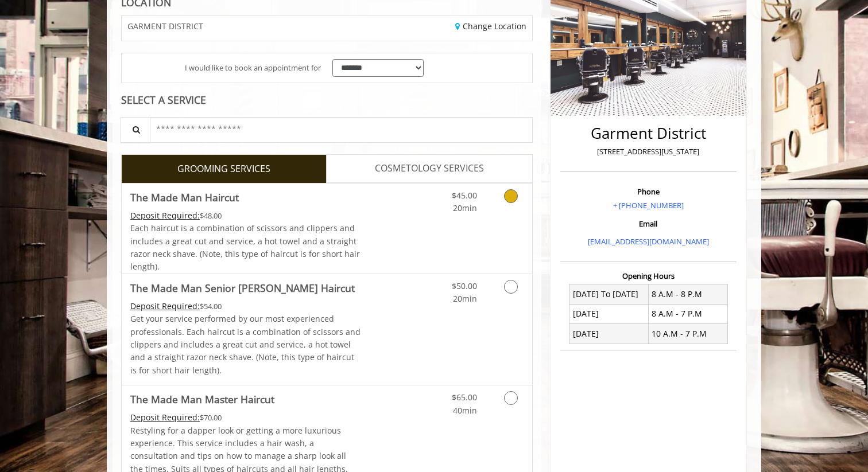  Describe the element at coordinates (245, 418) in the screenshot. I see `div: $70.00` at that location.